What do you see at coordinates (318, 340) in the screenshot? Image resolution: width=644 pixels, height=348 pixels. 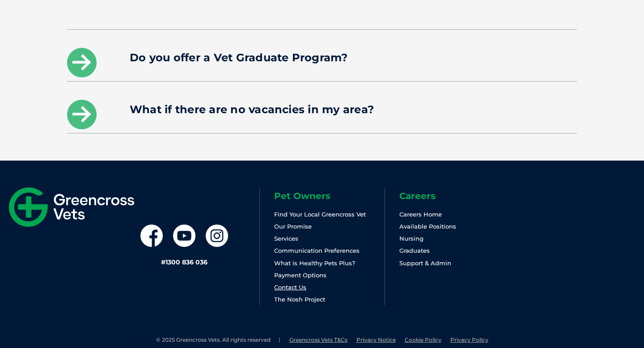 I see `a: Greencross Vets T&Cs` at bounding box center [318, 340].